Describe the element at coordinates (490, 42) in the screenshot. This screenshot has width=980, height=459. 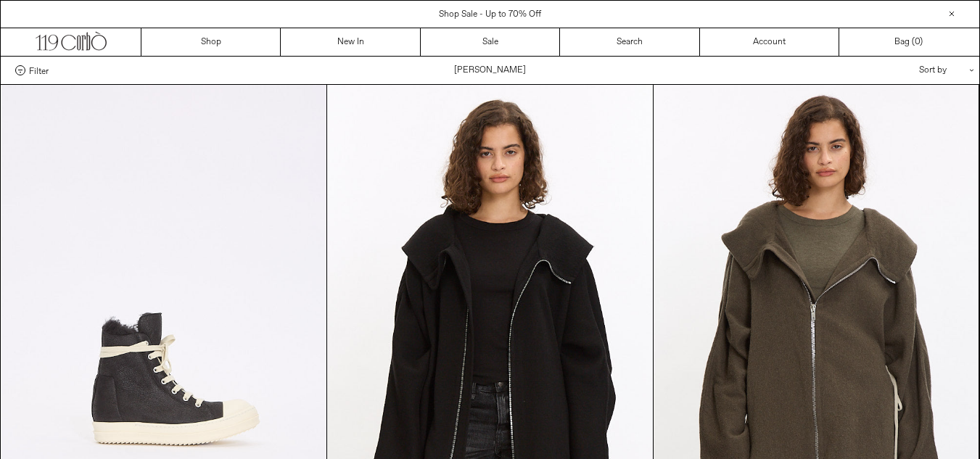
I see `a: Sale` at that location.